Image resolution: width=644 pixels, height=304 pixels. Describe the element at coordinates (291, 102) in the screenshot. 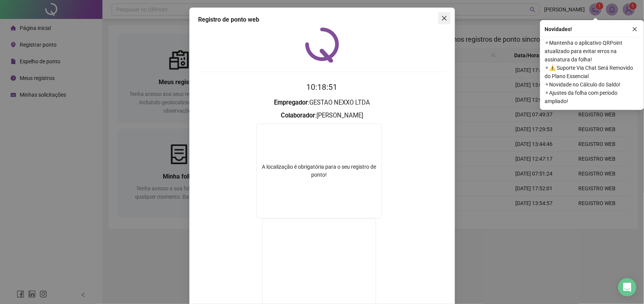

I see `strong: Empregador` at that location.